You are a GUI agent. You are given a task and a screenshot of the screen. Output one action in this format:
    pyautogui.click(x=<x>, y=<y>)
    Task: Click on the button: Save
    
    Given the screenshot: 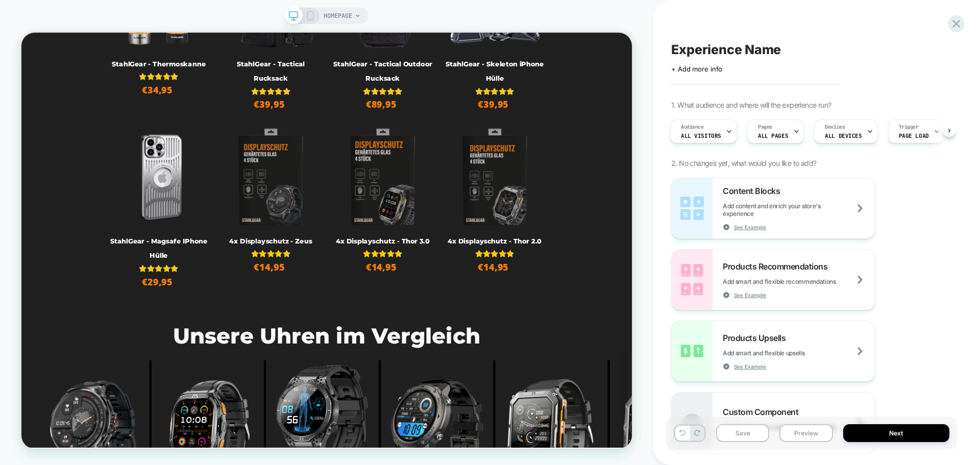 What is the action you would take?
    pyautogui.click(x=742, y=433)
    